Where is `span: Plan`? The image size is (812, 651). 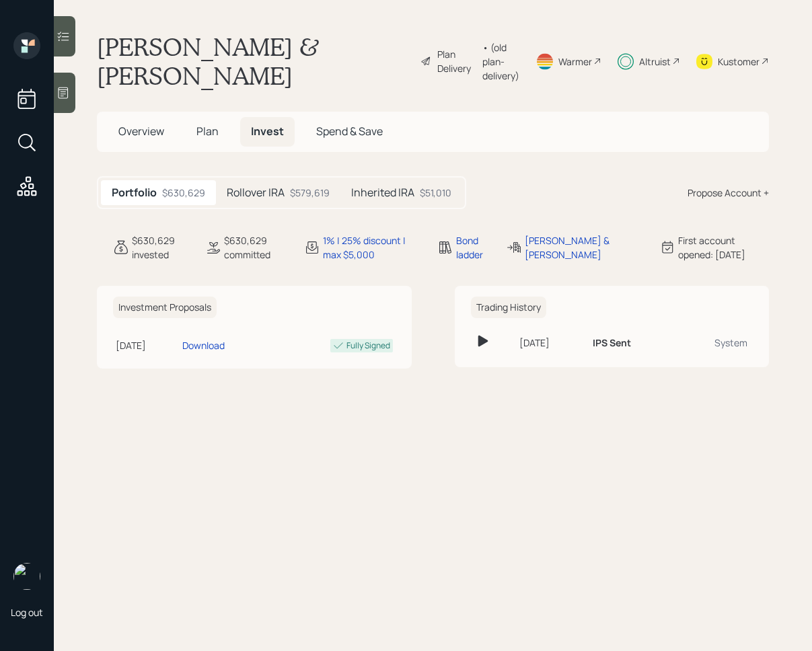
span: Plan is located at coordinates (207, 132).